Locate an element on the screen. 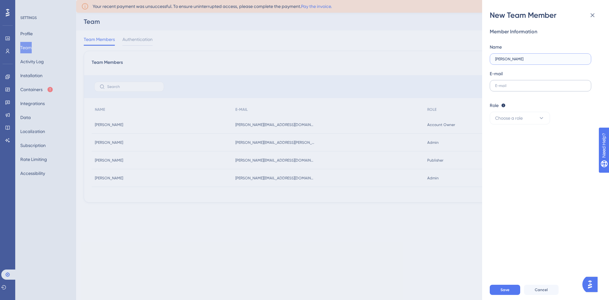 This screenshot has height=300, width=609. div: New Team Member is located at coordinates (545, 15).